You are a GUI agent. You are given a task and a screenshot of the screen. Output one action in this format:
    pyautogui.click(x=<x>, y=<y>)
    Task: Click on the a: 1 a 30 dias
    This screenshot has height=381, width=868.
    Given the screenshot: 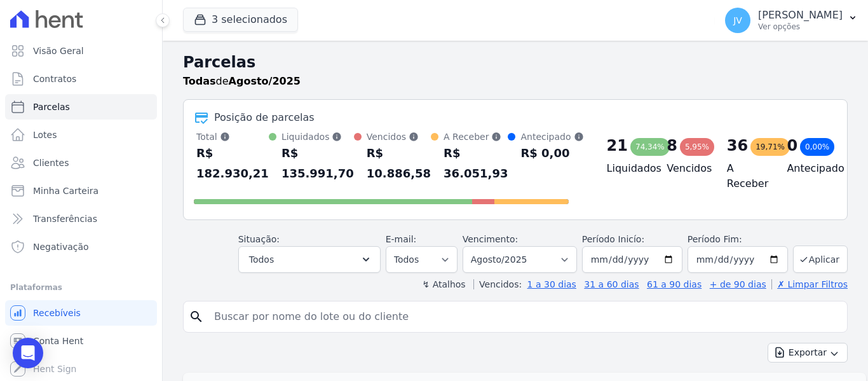 What is the action you would take?
    pyautogui.click(x=551, y=284)
    